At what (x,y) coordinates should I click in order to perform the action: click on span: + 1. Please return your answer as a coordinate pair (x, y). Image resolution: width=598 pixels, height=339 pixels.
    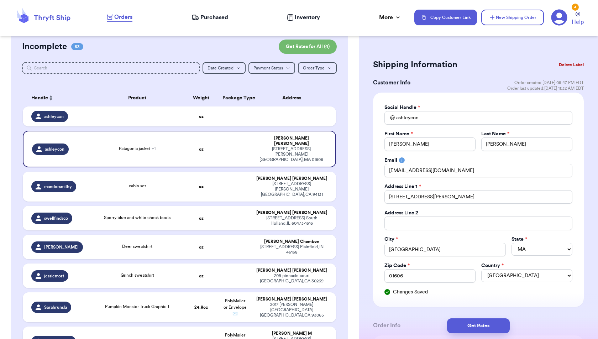
    Looking at the image, I should click on (153, 148).